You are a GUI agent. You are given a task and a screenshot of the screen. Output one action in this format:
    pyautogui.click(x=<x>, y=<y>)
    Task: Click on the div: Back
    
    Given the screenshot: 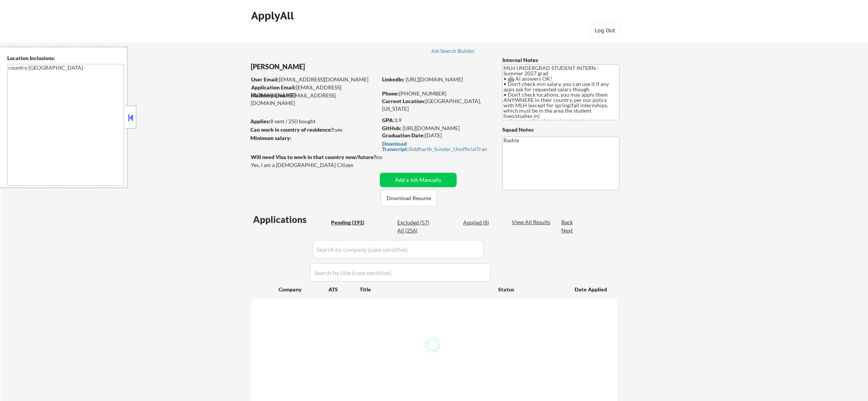 What is the action you would take?
    pyautogui.click(x=568, y=222)
    